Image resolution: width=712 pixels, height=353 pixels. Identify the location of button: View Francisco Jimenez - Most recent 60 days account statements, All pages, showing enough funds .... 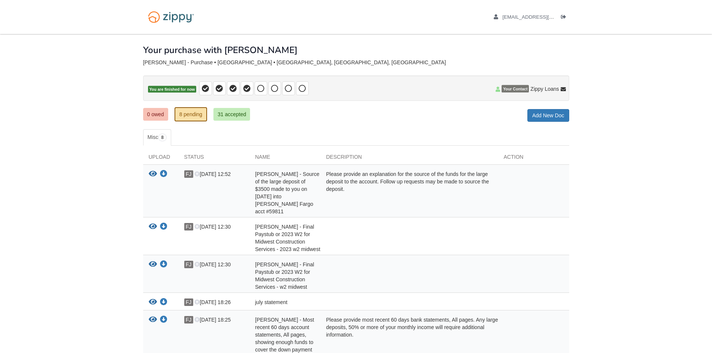
(153, 320).